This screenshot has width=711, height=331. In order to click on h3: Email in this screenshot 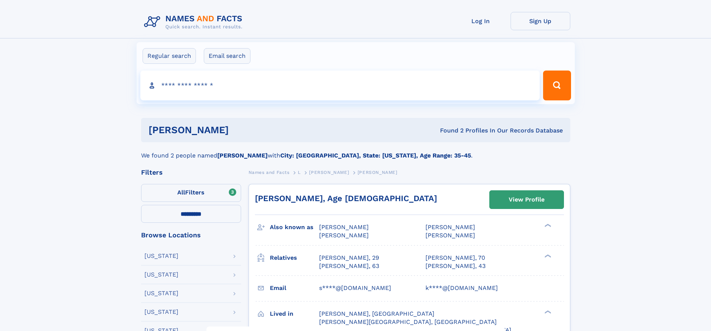, I will do `click(295, 288)`.